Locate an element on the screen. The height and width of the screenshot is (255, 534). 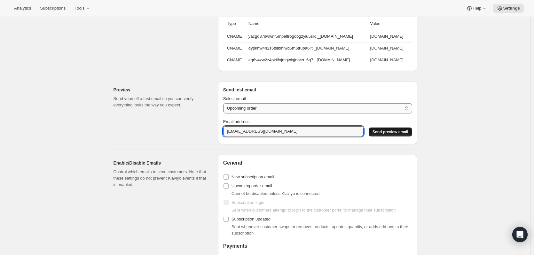
span: Sent when customers attempt to login to the customer portal to manage their subscription is located at coordinates (314, 210).